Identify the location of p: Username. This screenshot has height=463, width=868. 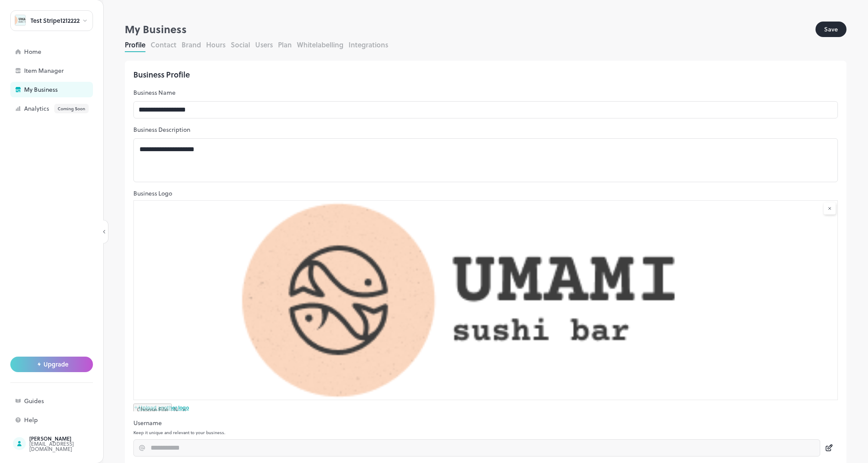
(486, 423).